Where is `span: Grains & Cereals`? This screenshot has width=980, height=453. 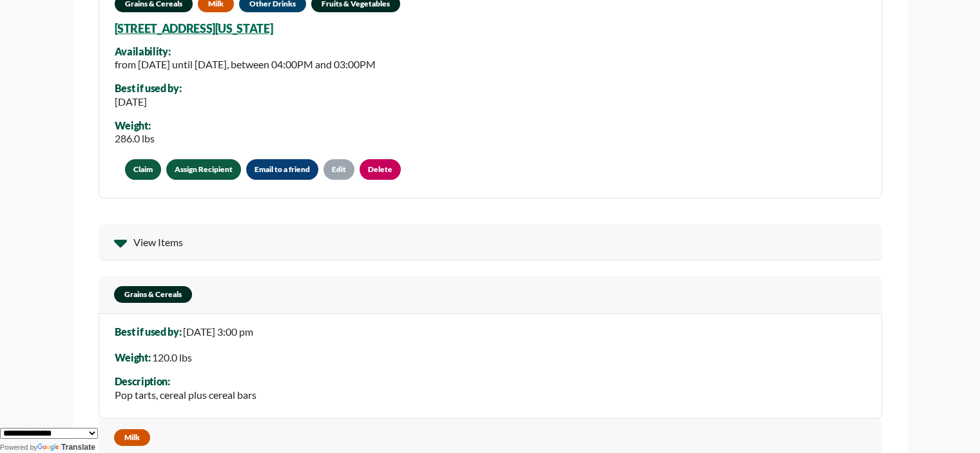 span: Grains & Cereals is located at coordinates (153, 295).